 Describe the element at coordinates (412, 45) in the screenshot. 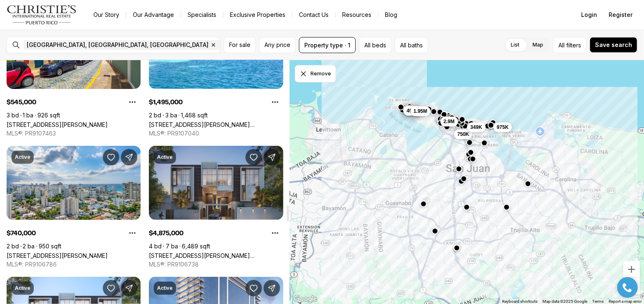

I see `button: All baths` at that location.